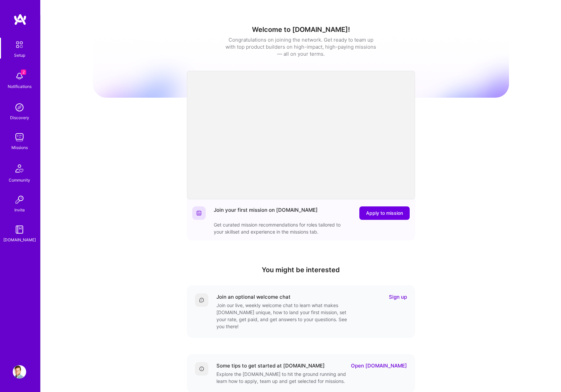  Describe the element at coordinates (20, 210) in the screenshot. I see `div: Invite` at that location.